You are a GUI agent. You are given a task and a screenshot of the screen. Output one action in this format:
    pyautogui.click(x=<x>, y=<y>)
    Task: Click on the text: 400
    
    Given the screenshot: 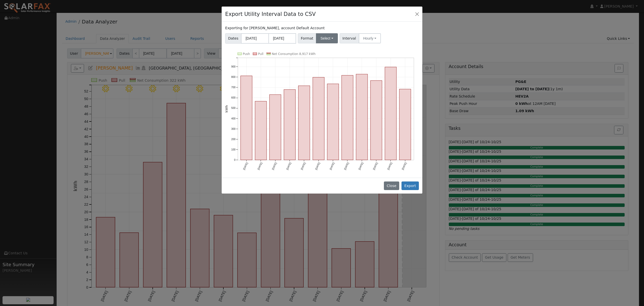 What is the action you would take?
    pyautogui.click(x=233, y=118)
    